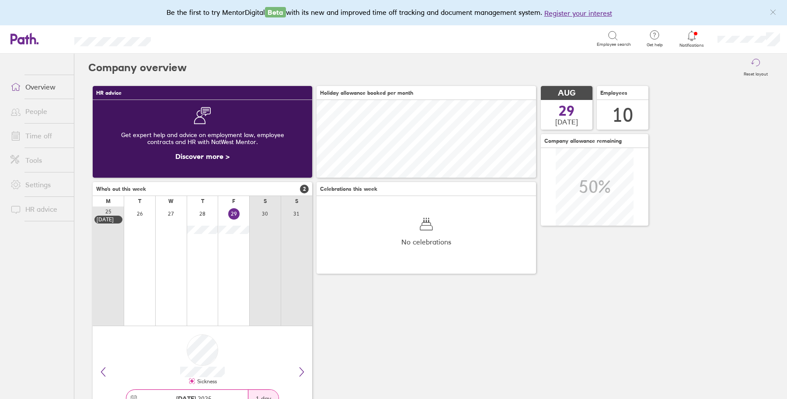 Image resolution: width=787 pixels, height=399 pixels. What do you see at coordinates (614, 45) in the screenshot?
I see `span: Employee search` at bounding box center [614, 45].